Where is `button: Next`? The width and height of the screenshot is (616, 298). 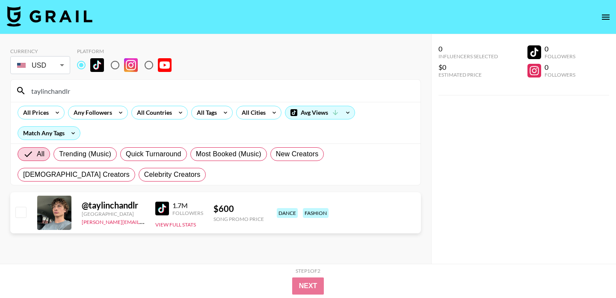
button: Next is located at coordinates (308, 286).